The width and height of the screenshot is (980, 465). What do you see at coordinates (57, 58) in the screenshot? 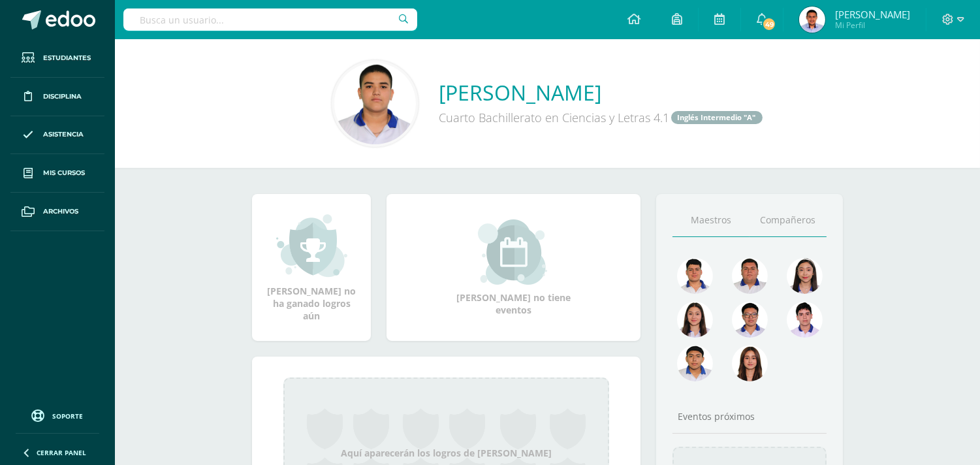
I see `a: Estudiantes` at bounding box center [57, 58].